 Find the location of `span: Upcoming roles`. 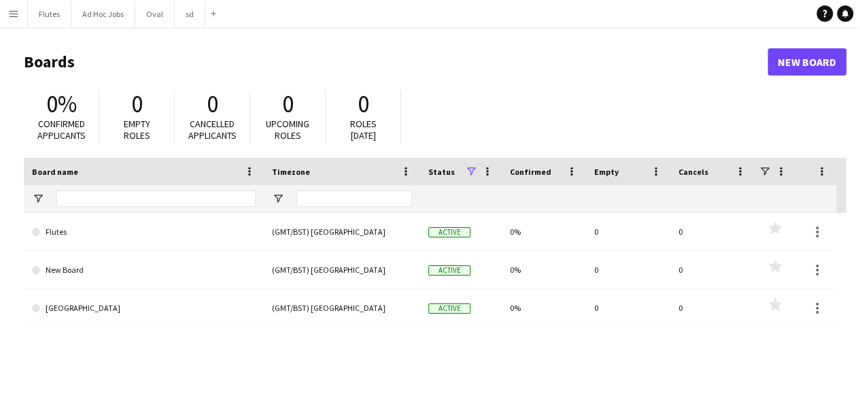

span: Upcoming roles is located at coordinates (287, 129).